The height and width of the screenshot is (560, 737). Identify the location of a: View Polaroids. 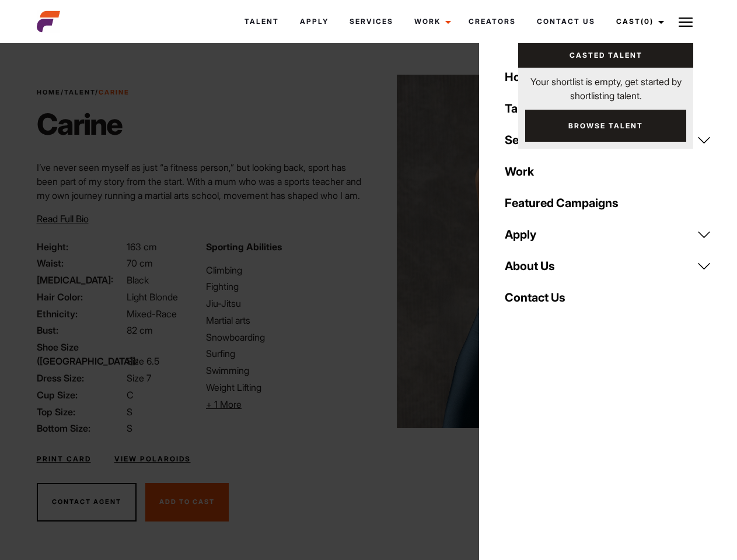
(152, 459).